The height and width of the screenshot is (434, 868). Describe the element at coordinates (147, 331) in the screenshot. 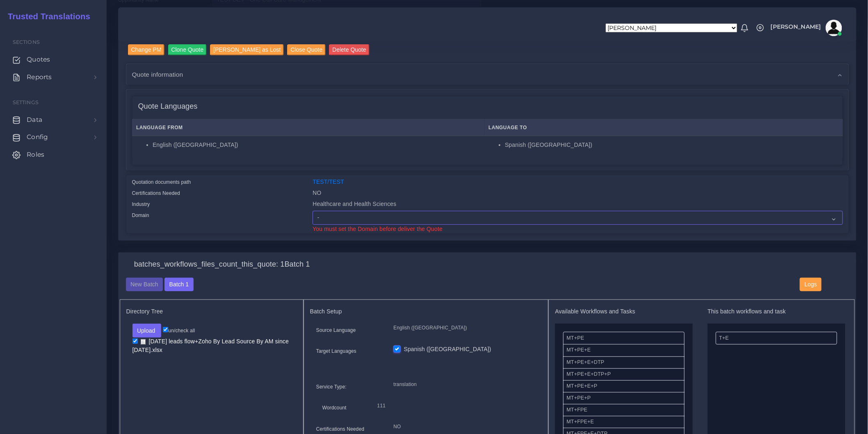

I see `button: Upload` at that location.